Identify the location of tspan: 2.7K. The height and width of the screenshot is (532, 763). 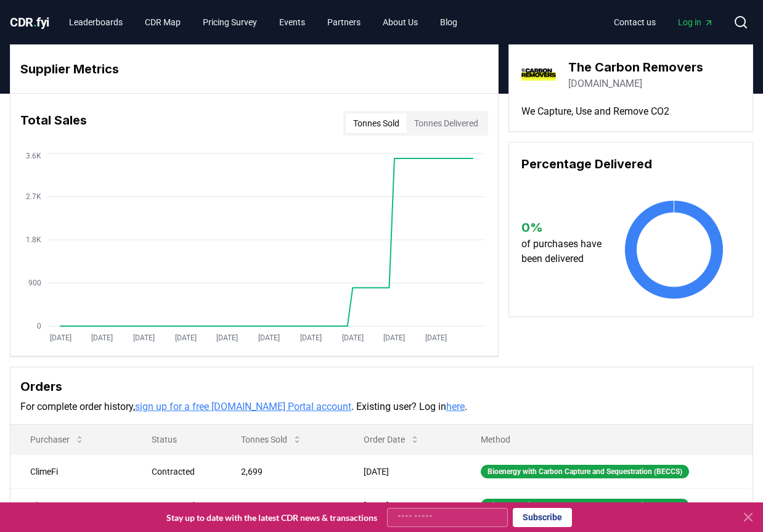
(33, 196).